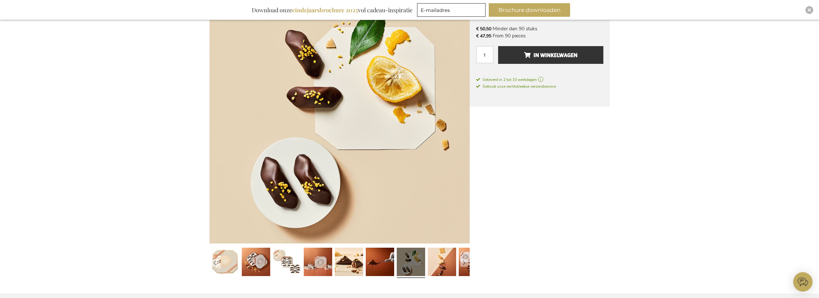 The width and height of the screenshot is (819, 298). What do you see at coordinates (550, 55) in the screenshot?
I see `span: In Winkelwagen` at bounding box center [550, 55].